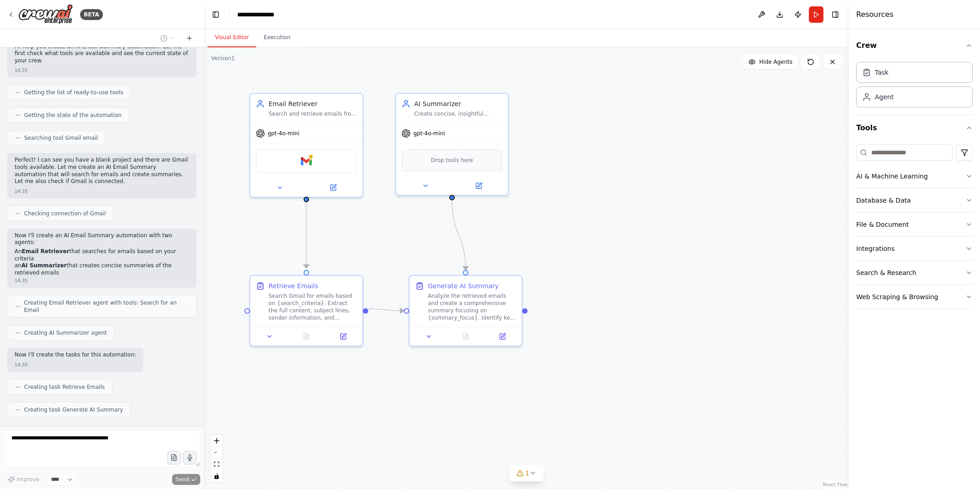  Describe the element at coordinates (102, 239) in the screenshot. I see `p: Now I'll create an AI Email Summary automation with two agents:` at that location.